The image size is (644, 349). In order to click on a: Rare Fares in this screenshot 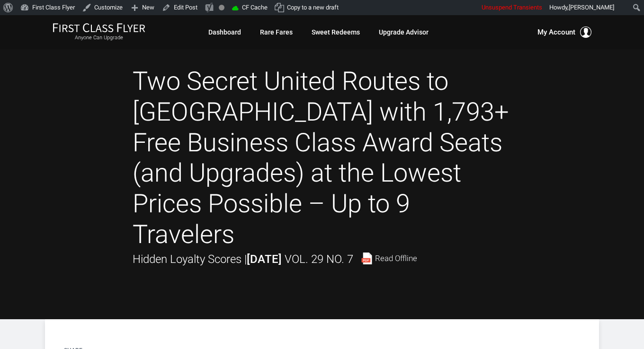, I will do `click(276, 32)`.